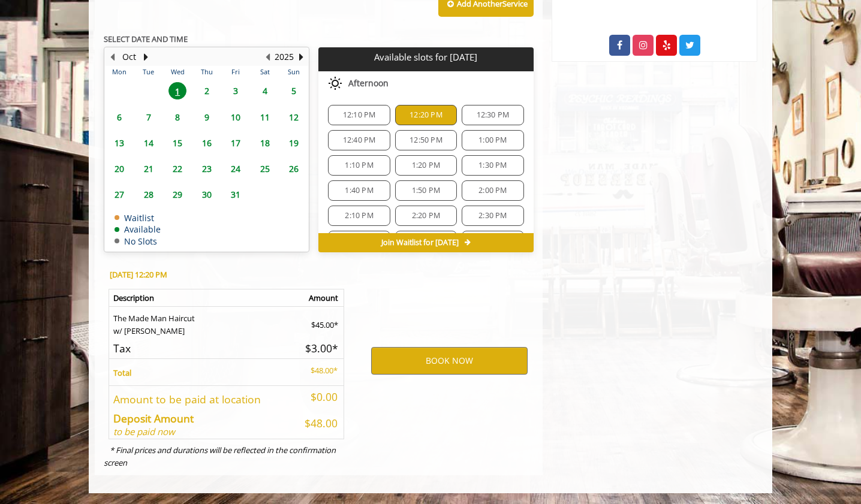 The width and height of the screenshot is (861, 504). Describe the element at coordinates (119, 195) in the screenshot. I see `td: Select day27` at that location.